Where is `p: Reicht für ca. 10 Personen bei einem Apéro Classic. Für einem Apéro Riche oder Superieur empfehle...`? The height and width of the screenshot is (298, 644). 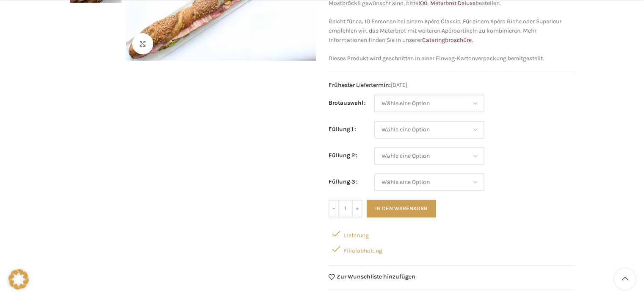 p: Reicht für ca. 10 Personen bei einem Apéro Classic. Für einem Apéro Riche oder Superieur empfehle... is located at coordinates (451, 31).